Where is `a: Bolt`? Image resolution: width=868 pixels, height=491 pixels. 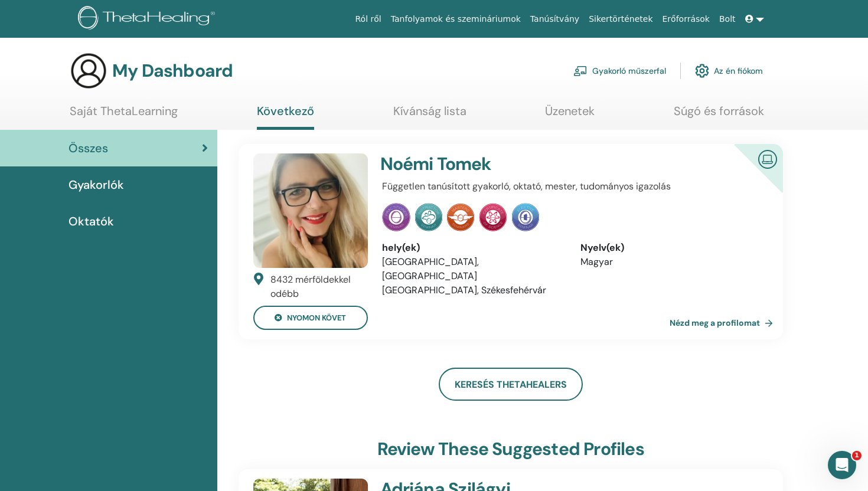 a: Bolt is located at coordinates (728, 19).